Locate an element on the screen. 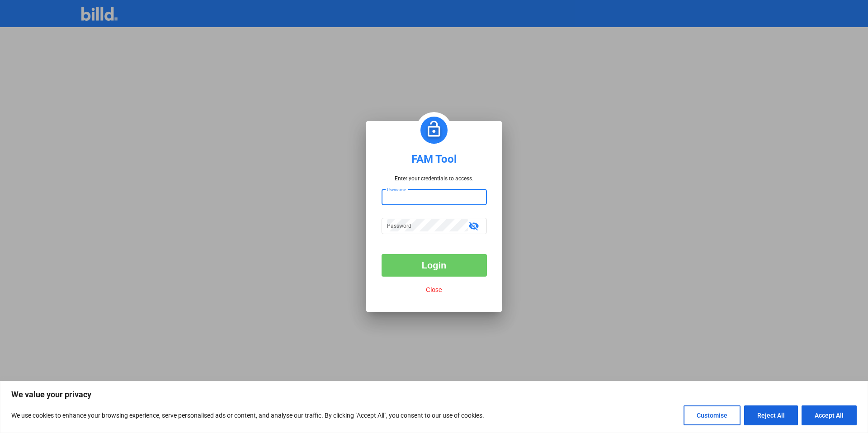 This screenshot has width=868, height=433. mat-icon: visibility_off is located at coordinates (474, 225).